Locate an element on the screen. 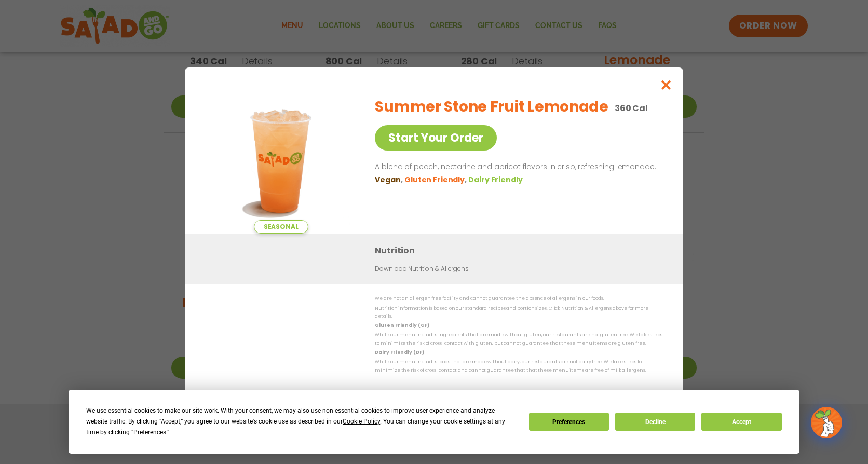 This screenshot has height=464, width=868. a: Download Nutrition & Allergens is located at coordinates (421, 269).